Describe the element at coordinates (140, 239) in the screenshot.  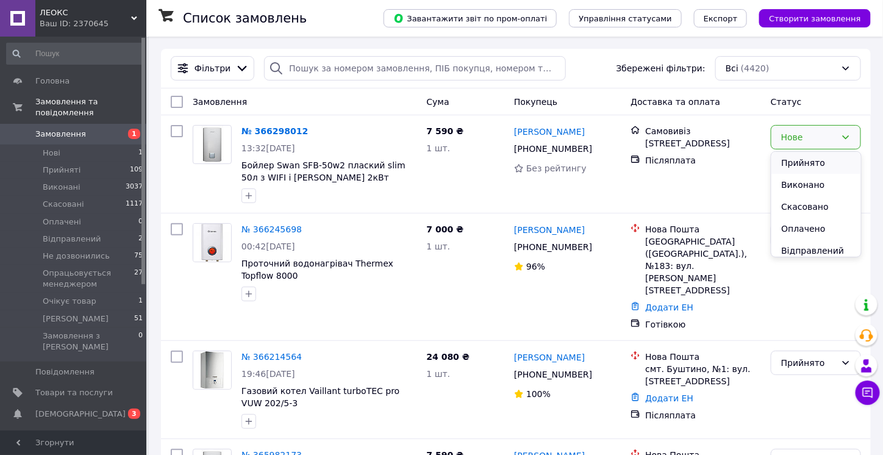
I see `span: 2` at that location.